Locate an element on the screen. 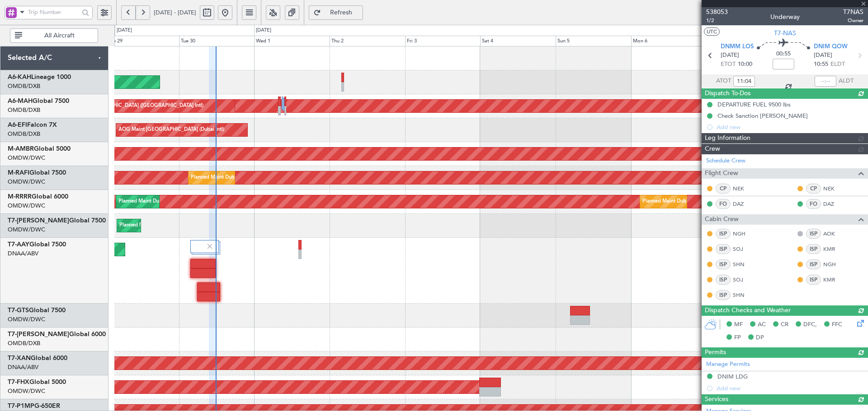  a: A6-KAHLineage 1000 is located at coordinates (39, 77).